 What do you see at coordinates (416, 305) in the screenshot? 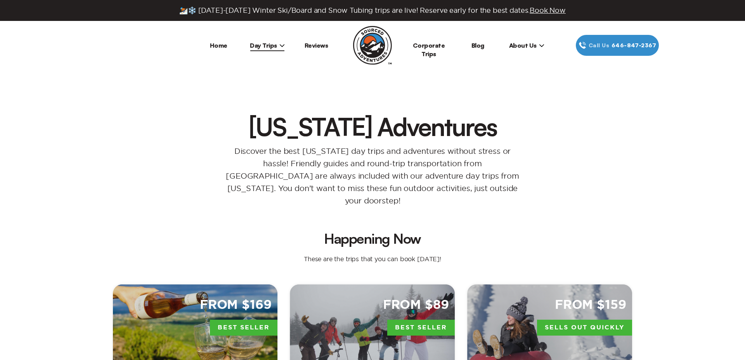
I see `span: From $89` at bounding box center [416, 305].